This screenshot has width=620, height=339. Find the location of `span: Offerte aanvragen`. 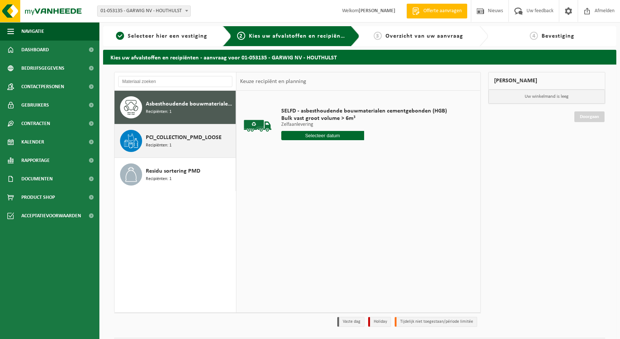

span: Offerte aanvragen is located at coordinates (443, 11).